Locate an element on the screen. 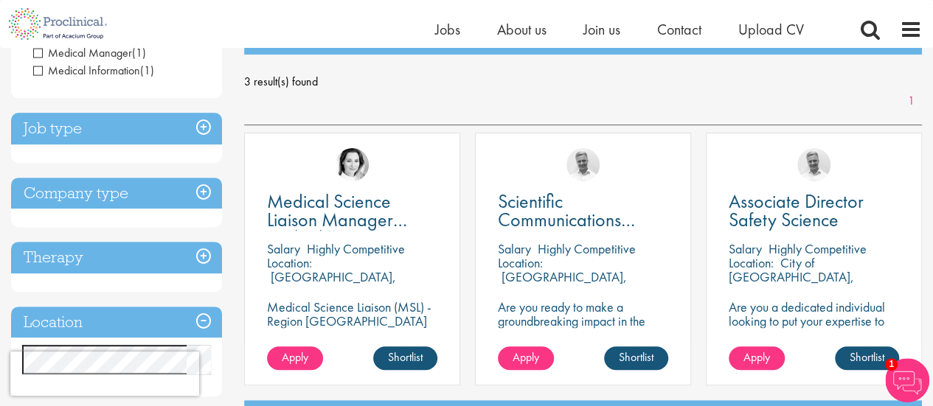 Image resolution: width=933 pixels, height=406 pixels. img: Chatbot is located at coordinates (907, 380).